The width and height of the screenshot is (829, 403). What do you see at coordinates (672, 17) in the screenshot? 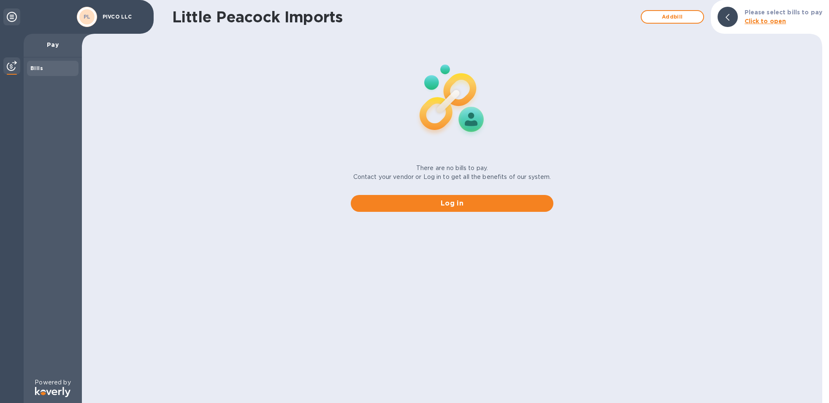
I see `button: Addbill` at bounding box center [672, 17].